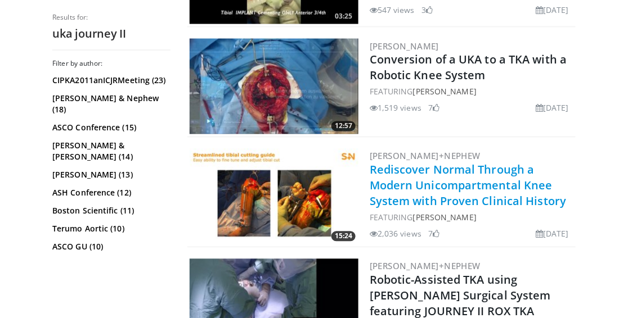 The height and width of the screenshot is (318, 628). Describe the element at coordinates (110, 194) in the screenshot. I see `a: ASH Conference (12)` at that location.